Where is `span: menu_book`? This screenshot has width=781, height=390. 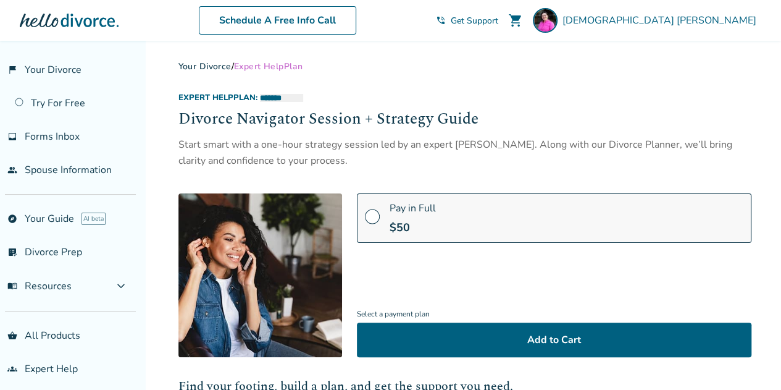
span: menu_book is located at coordinates (12, 286).